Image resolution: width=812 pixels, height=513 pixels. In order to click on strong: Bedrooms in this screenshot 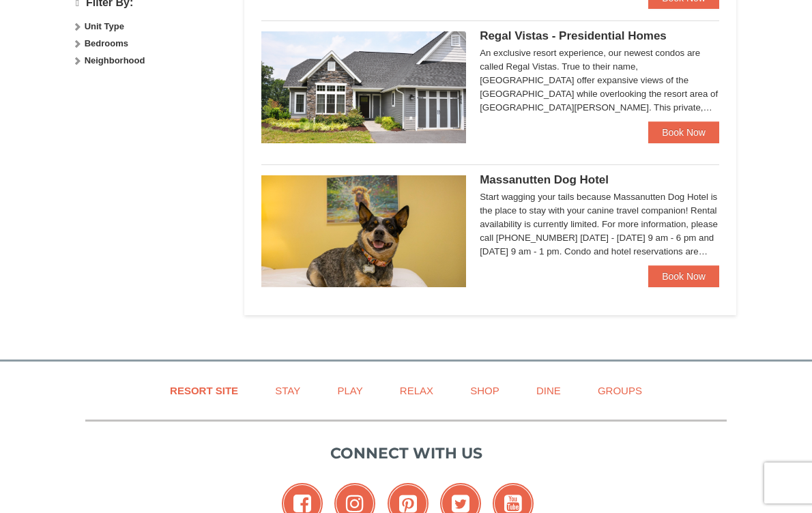, I will do `click(106, 43)`.